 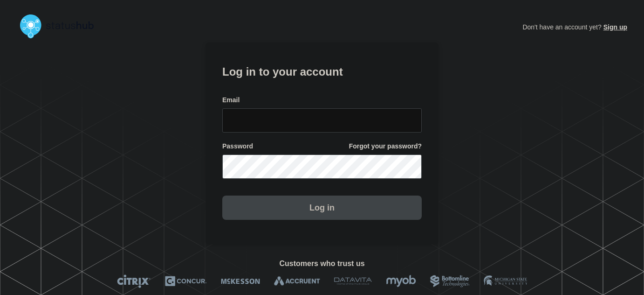 I want to click on img: McKesson logo, so click(x=240, y=281).